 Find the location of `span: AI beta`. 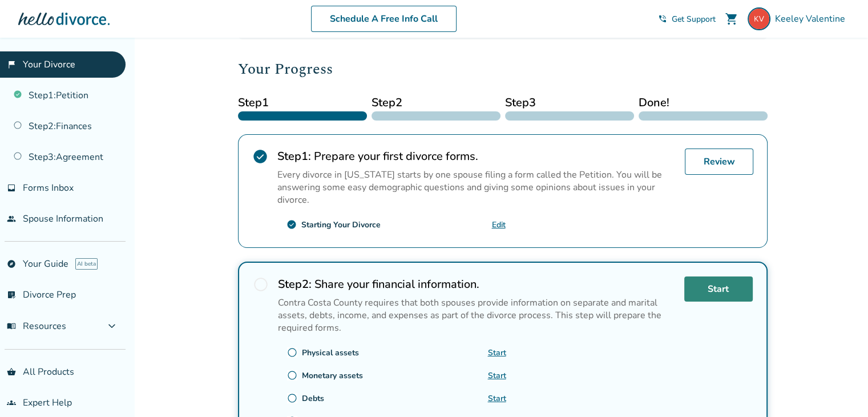

span: AI beta is located at coordinates (86, 264).